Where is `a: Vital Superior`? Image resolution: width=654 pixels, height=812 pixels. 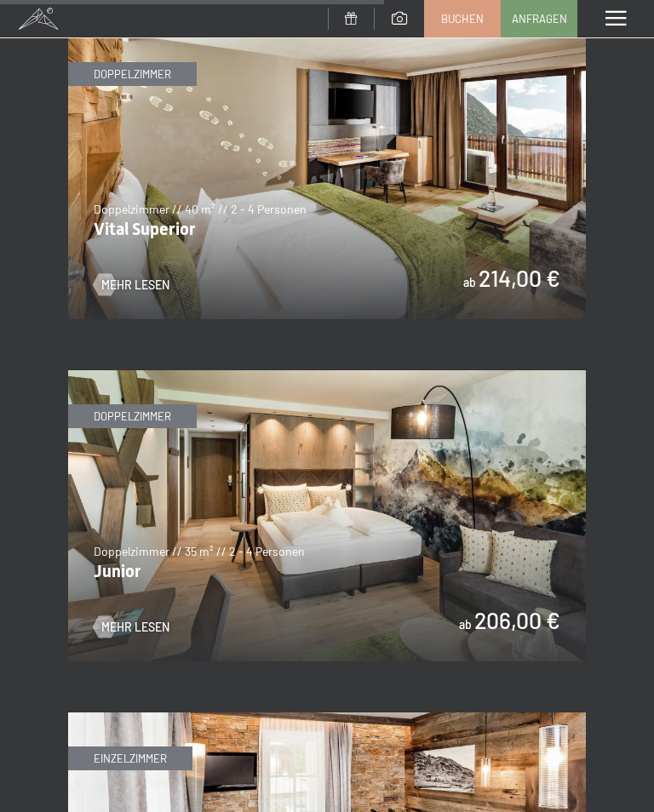 a: Vital Superior is located at coordinates (327, 34).